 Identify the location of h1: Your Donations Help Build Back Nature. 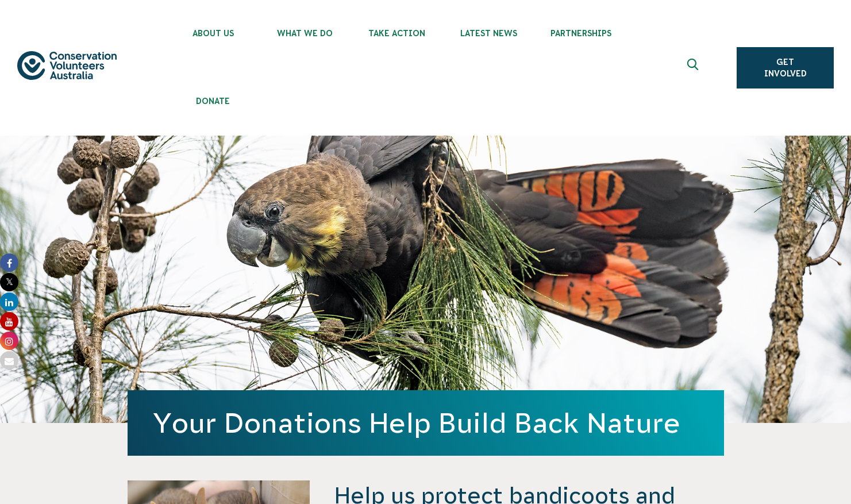
(426, 423).